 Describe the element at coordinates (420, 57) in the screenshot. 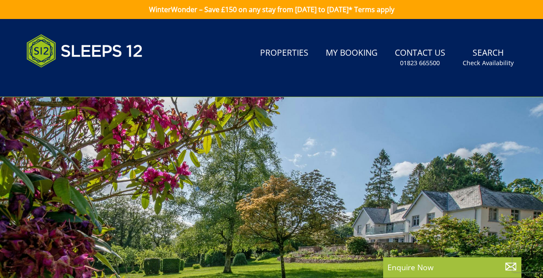

I see `a: Contact Us01823 665500` at that location.